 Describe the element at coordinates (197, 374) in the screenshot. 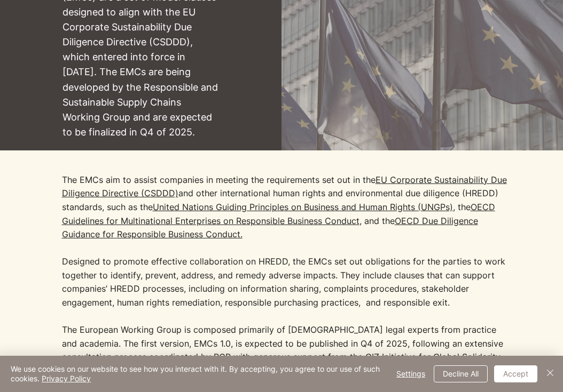

I see `span: We use cookies on our website to see how you interact with it. By accepting, you agree to our use...` at that location.